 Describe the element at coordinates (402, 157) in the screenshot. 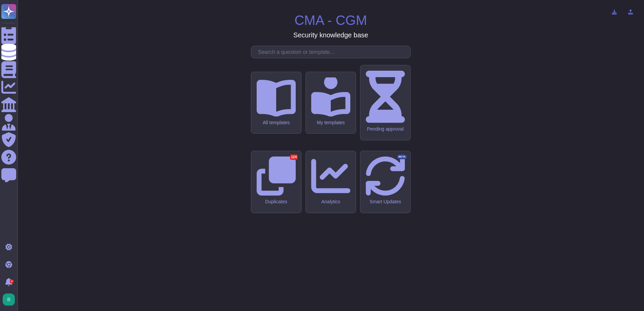

I see `div: BETA` at that location.